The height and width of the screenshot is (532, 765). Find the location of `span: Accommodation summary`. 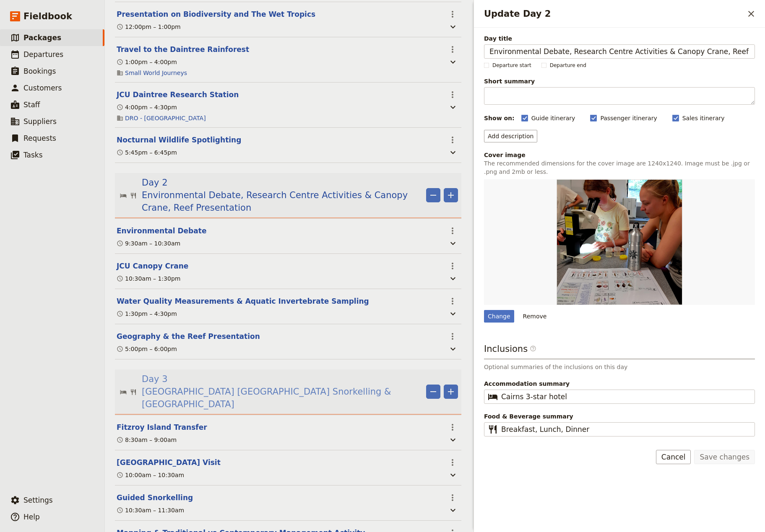

span: Accommodation summary is located at coordinates (619, 384).